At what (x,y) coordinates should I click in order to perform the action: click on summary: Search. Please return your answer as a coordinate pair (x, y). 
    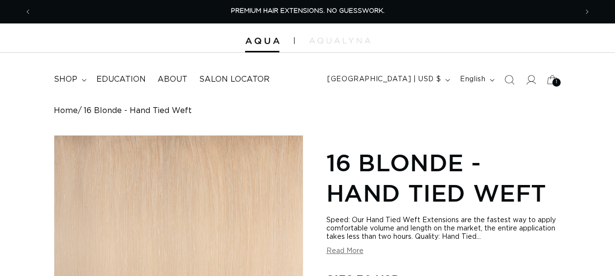
    Looking at the image, I should click on (509, 80).